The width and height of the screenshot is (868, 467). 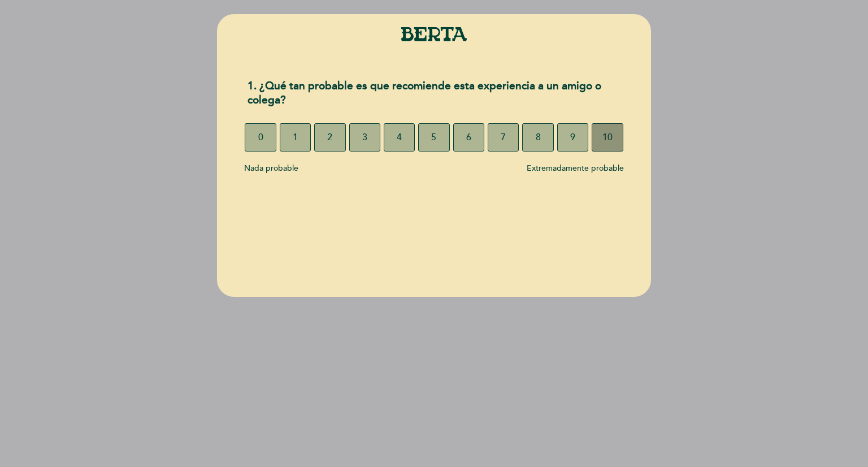 What do you see at coordinates (503, 137) in the screenshot?
I see `span: 7` at bounding box center [503, 137].